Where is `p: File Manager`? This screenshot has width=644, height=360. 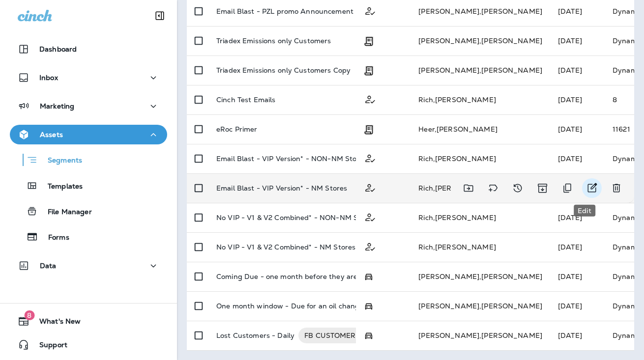 p: File Manager is located at coordinates (65, 212).